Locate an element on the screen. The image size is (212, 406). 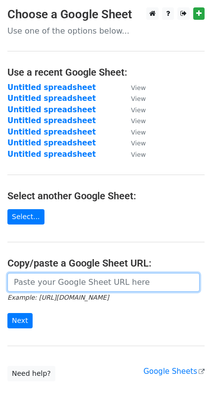
h3: Choose a Google Sheet is located at coordinates (106, 14).